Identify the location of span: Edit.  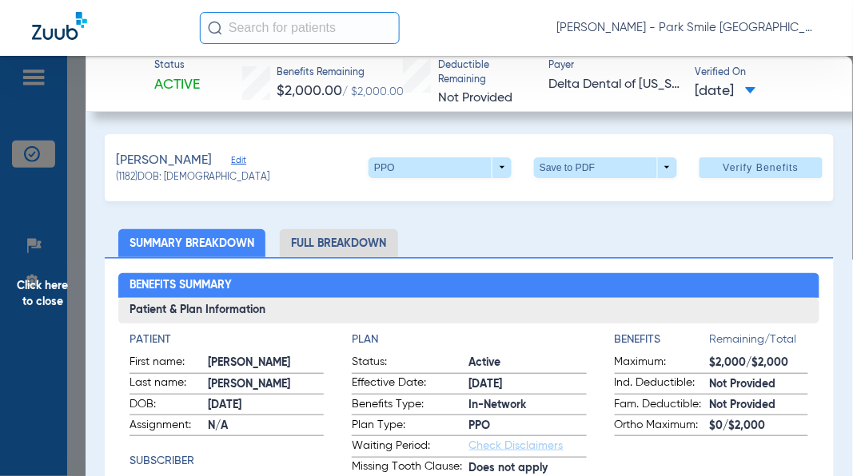
(238, 162).